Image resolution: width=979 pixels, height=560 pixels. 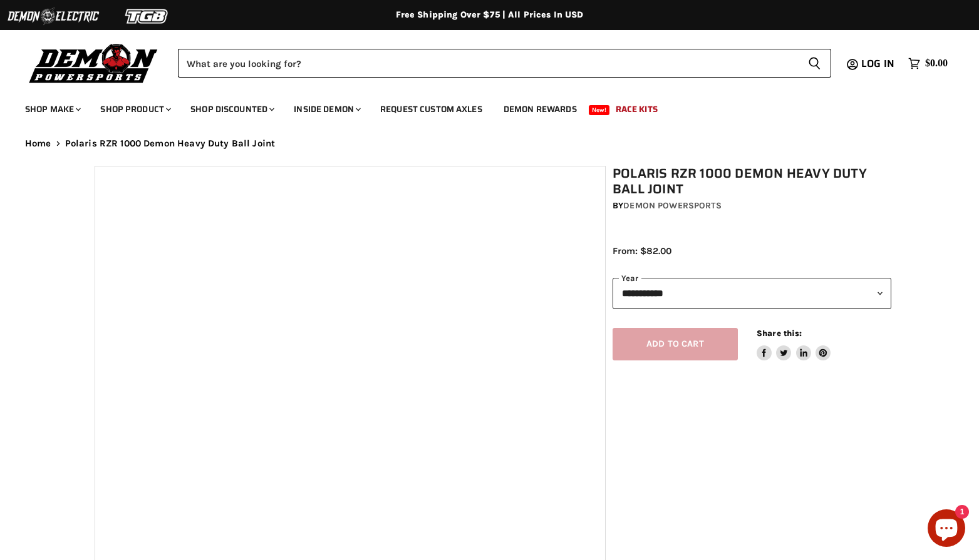 I want to click on ul: Main menu, so click(x=480, y=106).